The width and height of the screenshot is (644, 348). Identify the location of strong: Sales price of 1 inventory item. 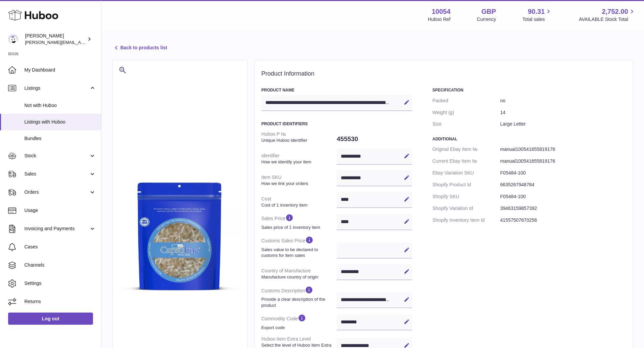
(298, 228).